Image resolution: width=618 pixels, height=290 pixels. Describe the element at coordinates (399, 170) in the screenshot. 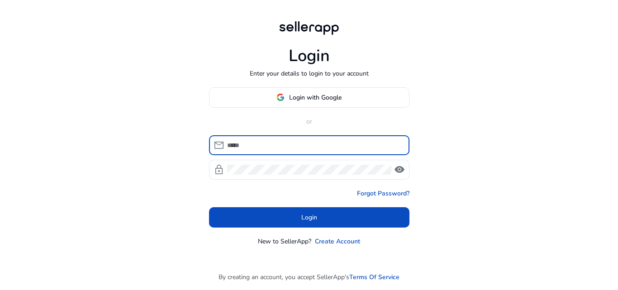

I see `span: visibility` at that location.